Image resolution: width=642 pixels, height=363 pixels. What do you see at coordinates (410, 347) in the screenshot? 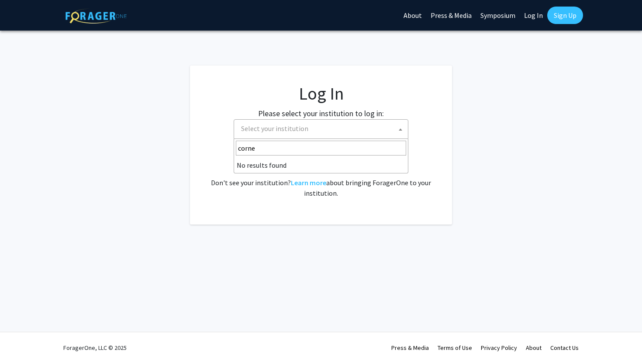
I see `a: Press & Media` at bounding box center [410, 347].